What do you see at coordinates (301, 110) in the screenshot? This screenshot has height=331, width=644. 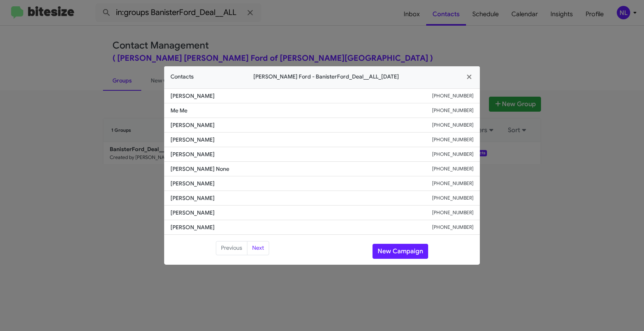 I see `span: Me Me` at bounding box center [301, 110].